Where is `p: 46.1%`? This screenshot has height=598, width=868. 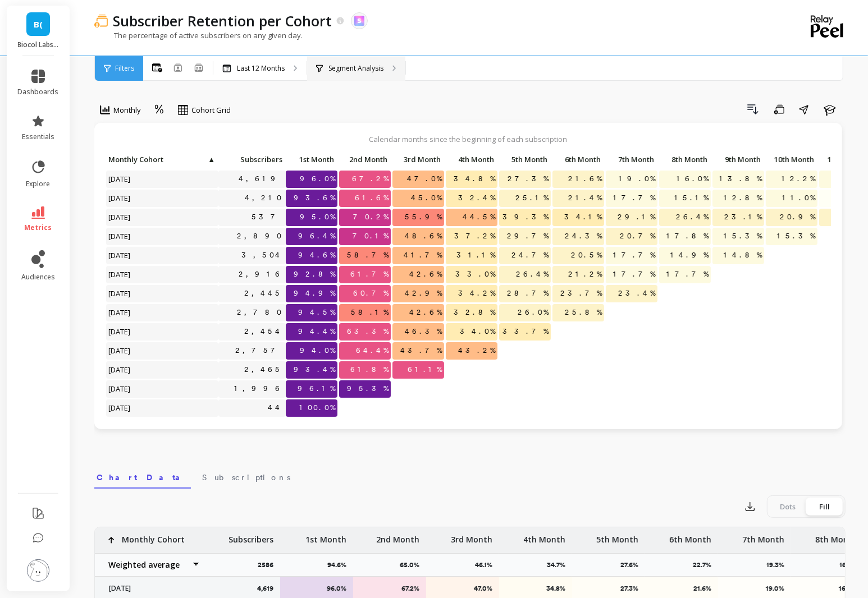
p: 46.1% is located at coordinates (487, 565).